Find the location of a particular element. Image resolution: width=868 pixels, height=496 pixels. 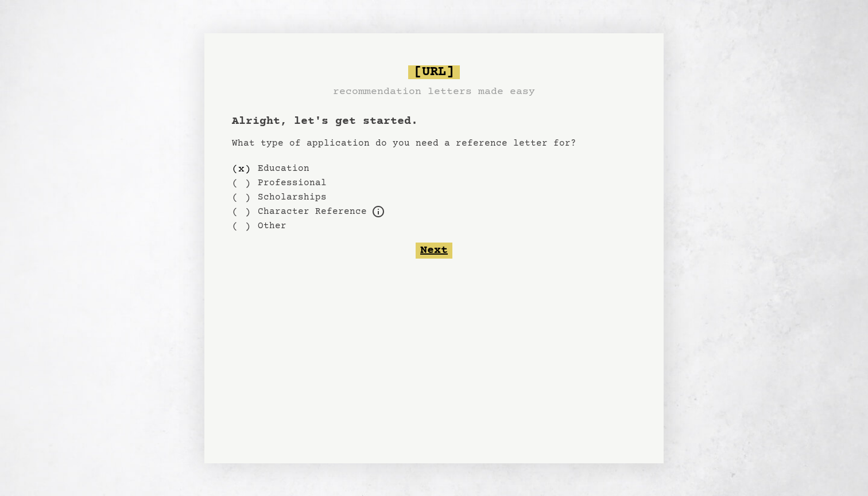

label: Education is located at coordinates (284, 168).